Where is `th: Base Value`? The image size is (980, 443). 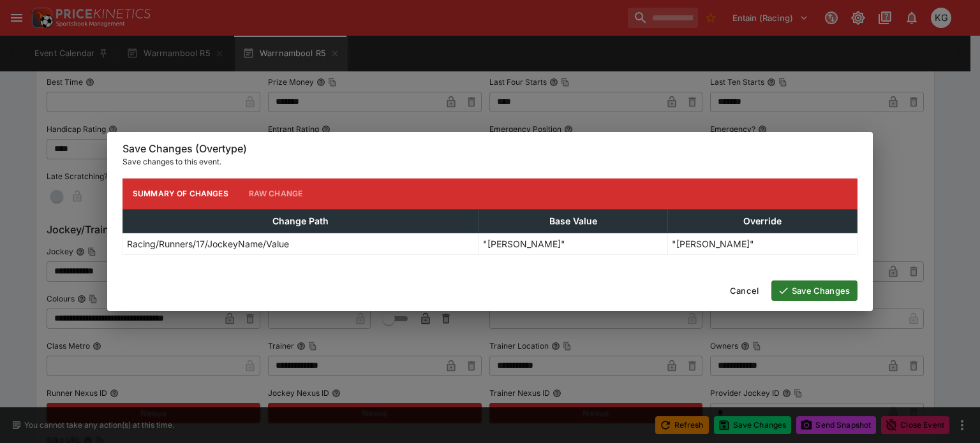 th: Base Value is located at coordinates (573, 221).